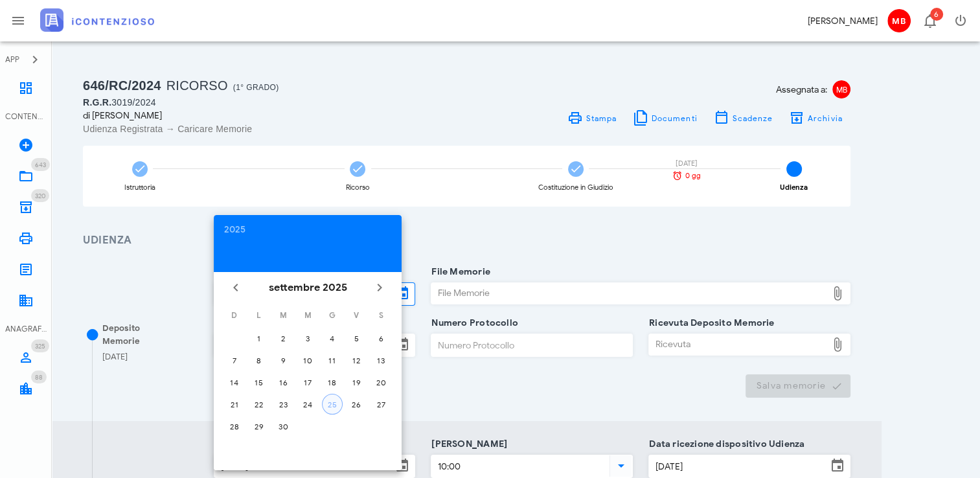  Describe the element at coordinates (381, 361) in the screenshot. I see `div: 13` at that location.